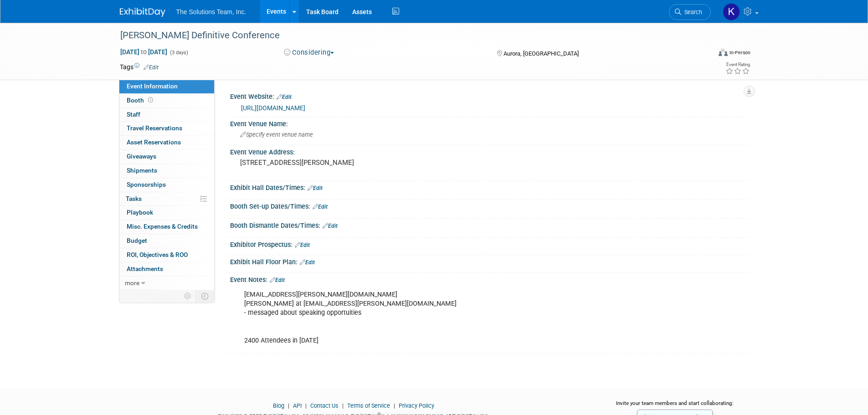 The image size is (868, 415). Describe the element at coordinates (157, 255) in the screenshot. I see `span: ROI, Objectives & ROO` at that location.